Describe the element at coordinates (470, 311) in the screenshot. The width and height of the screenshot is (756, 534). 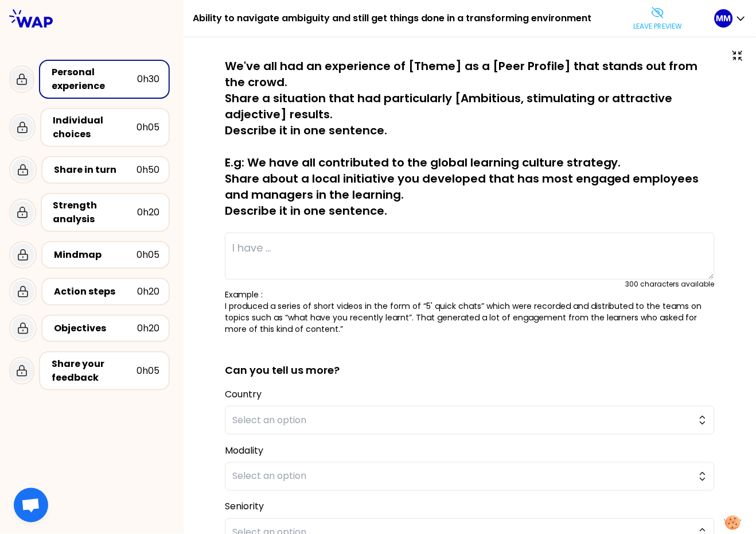
I see `p: Example : I produced a series of short videos in the form of “5' quick chats” which were recorded...` at that location.